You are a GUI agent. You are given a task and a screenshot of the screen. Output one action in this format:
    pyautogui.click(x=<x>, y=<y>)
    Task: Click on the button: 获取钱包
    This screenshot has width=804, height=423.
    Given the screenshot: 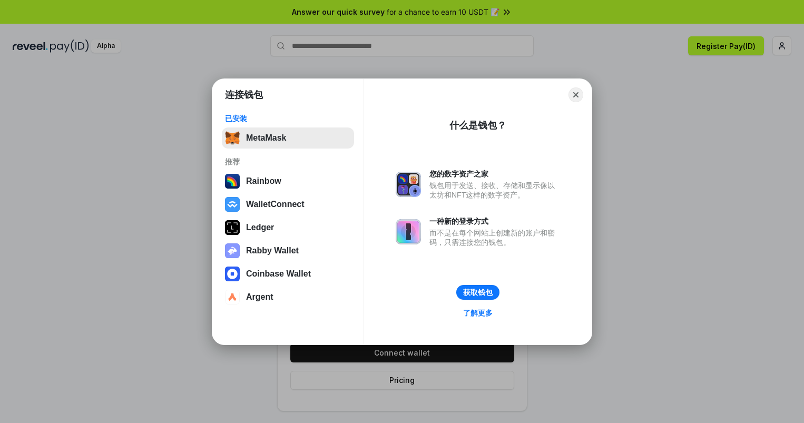 What is the action you would take?
    pyautogui.click(x=478, y=292)
    